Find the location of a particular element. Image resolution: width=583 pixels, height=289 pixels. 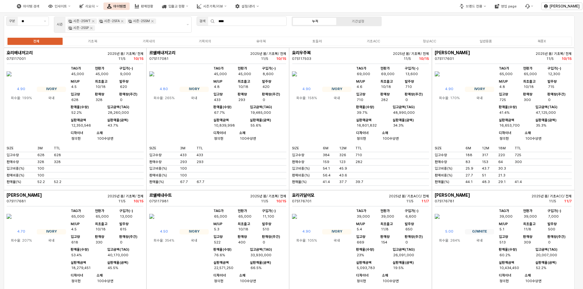

div: 기초복 is located at coordinates (93, 41).